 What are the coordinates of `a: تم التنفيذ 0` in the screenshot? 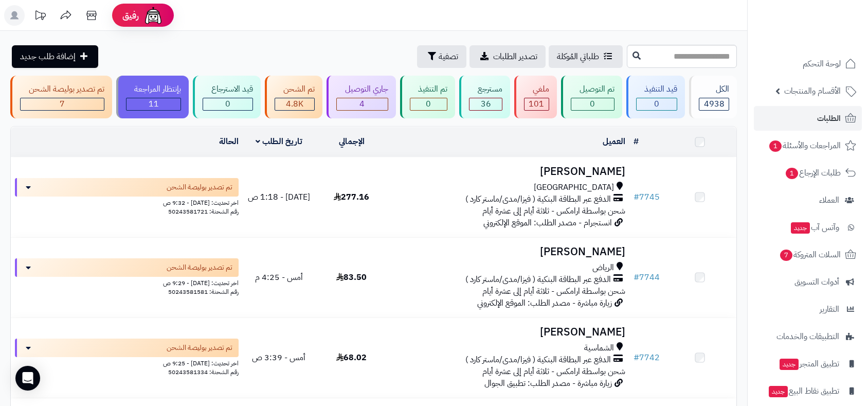 It's located at (428, 97).